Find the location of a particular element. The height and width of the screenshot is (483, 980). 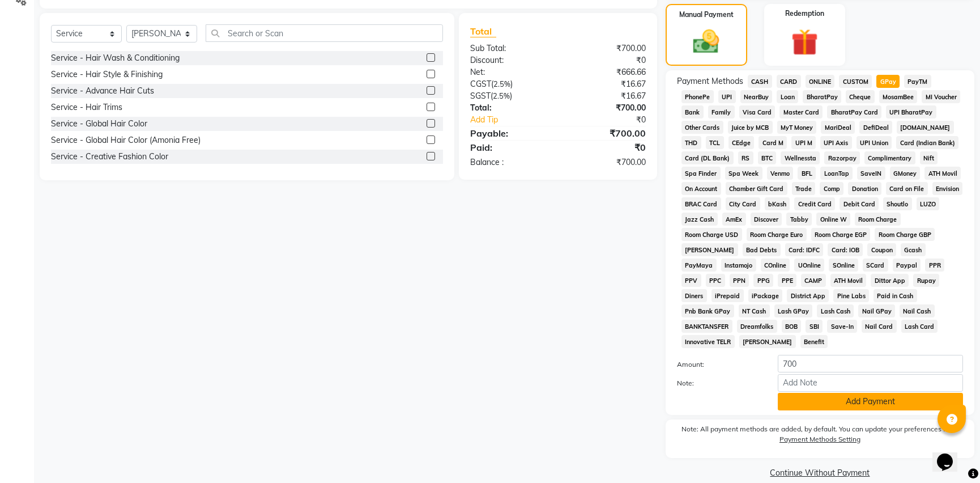

span: Jazz Cash is located at coordinates (700, 219).